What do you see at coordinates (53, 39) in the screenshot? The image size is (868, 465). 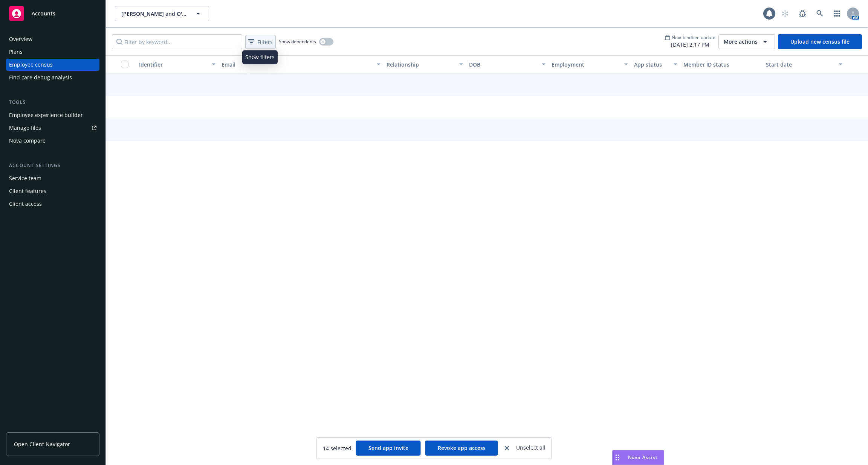 I see `a: Overview` at bounding box center [53, 39].